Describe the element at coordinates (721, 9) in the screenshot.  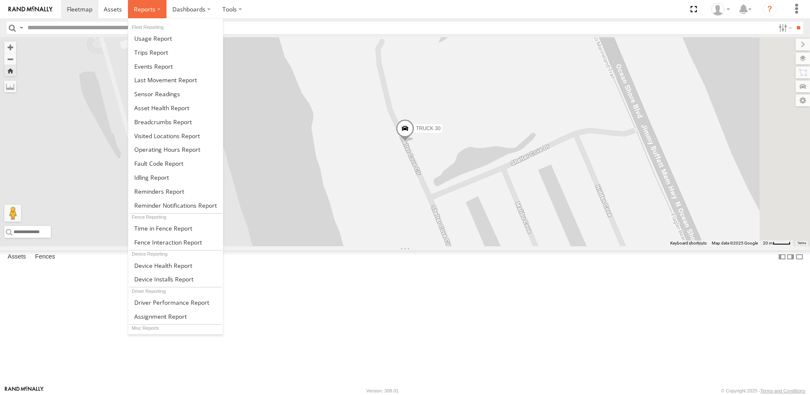
I see `div: Thomas Crowe` at that location.